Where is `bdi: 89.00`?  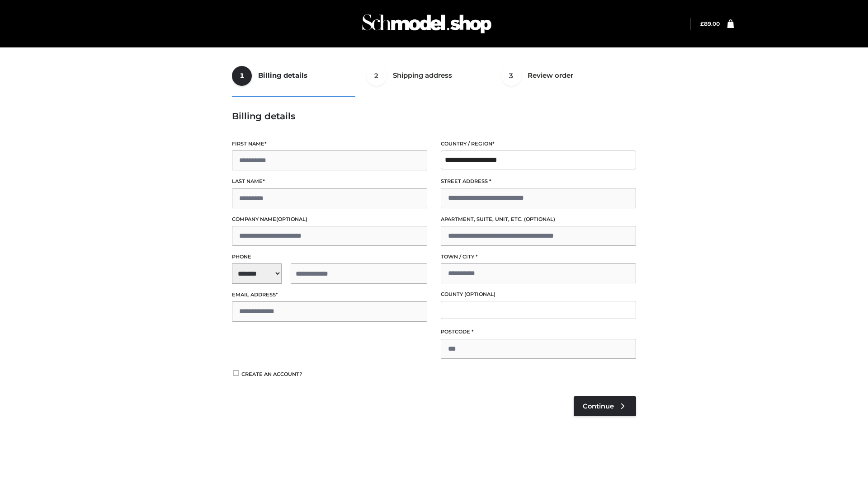
bdi: 89.00 is located at coordinates (709, 23).